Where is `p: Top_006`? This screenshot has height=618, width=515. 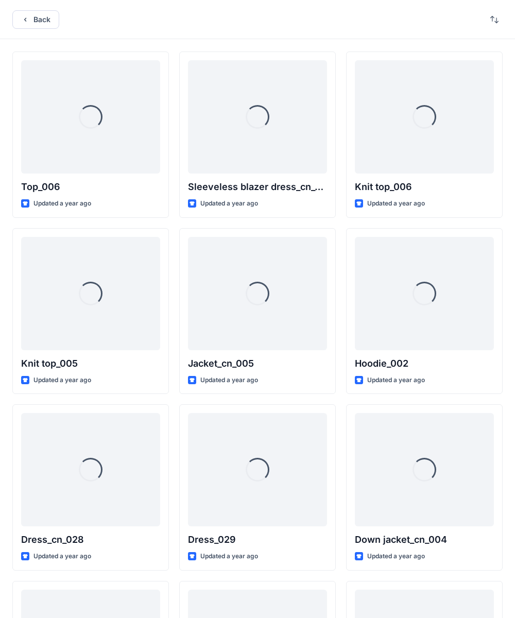
p: Top_006 is located at coordinates (91, 187).